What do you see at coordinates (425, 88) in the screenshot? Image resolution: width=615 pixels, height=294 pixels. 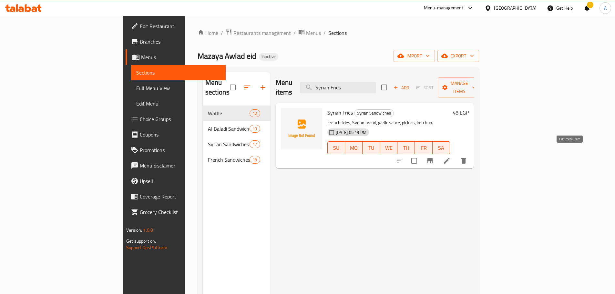 I see `span: Select section first` at bounding box center [425, 88].